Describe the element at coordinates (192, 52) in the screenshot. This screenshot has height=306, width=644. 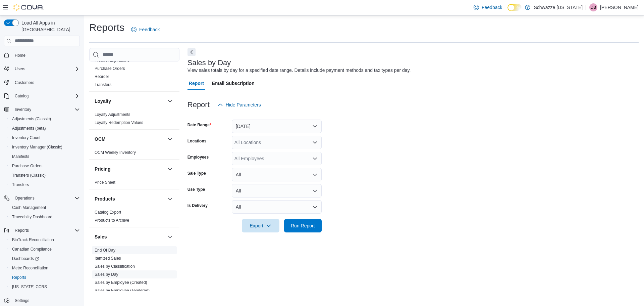
I see `button: Next` at that location.